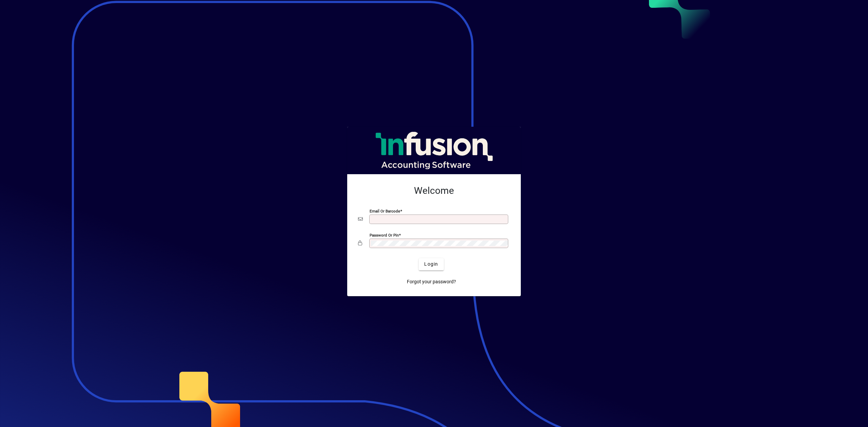 Image resolution: width=868 pixels, height=427 pixels. I want to click on mat-label: Email or Barcode, so click(385, 211).